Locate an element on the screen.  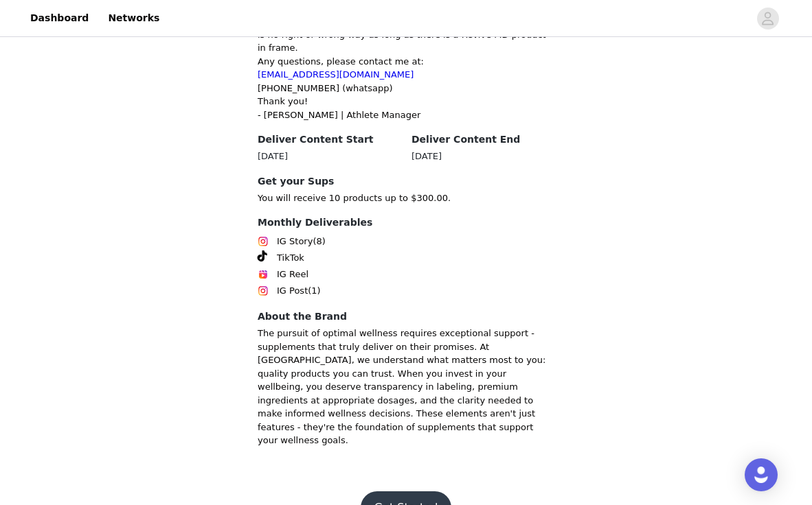
span: (8) is located at coordinates (319, 242).